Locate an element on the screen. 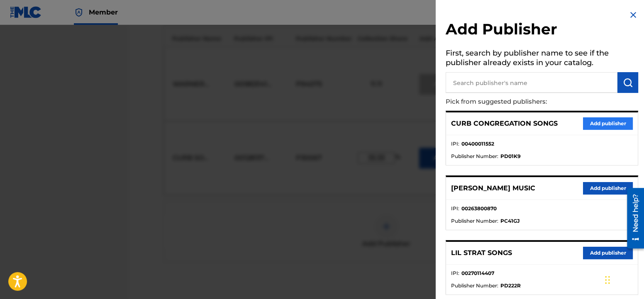 The image size is (644, 299). img: Top Rightsholder is located at coordinates (79, 12).